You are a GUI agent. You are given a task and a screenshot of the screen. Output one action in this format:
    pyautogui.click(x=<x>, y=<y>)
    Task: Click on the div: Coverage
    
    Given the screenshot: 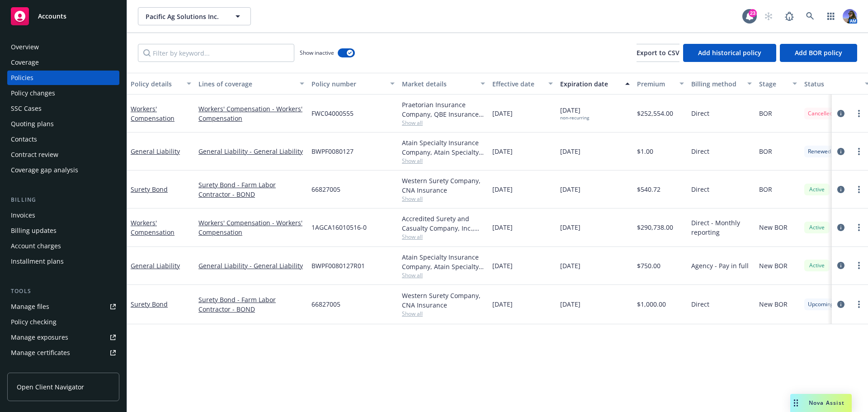 What is the action you would take?
    pyautogui.click(x=25, y=63)
    